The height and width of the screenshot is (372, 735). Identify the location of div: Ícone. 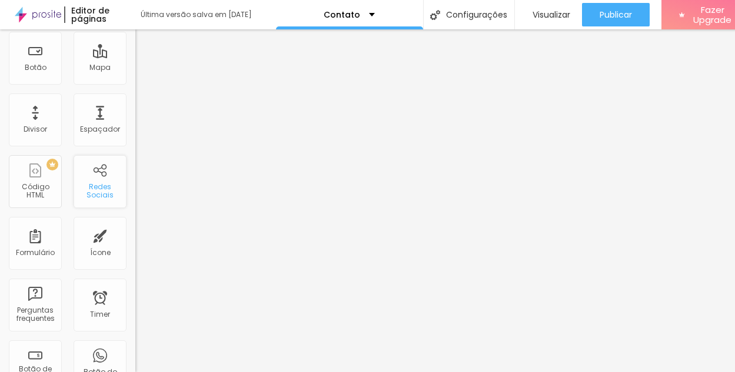
(100, 253).